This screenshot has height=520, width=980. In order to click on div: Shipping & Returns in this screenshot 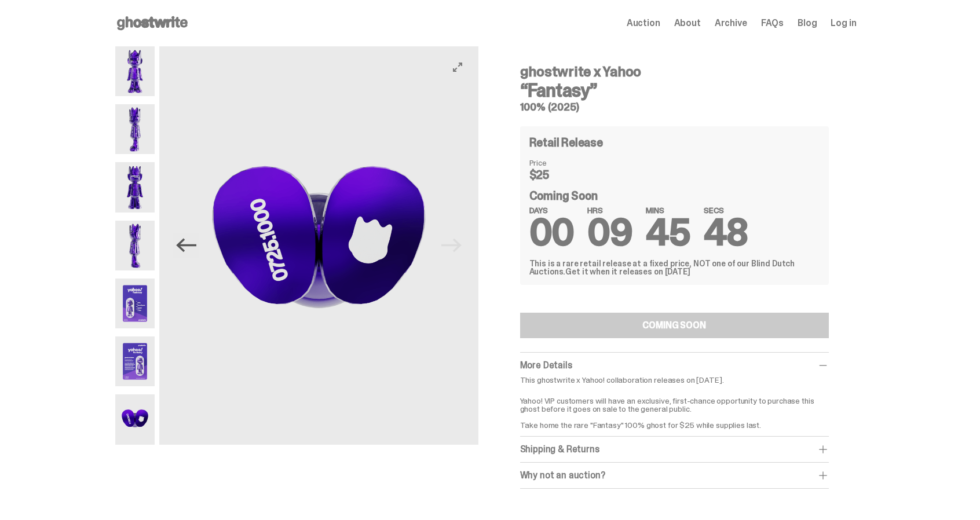, I will do `click(675, 450)`.